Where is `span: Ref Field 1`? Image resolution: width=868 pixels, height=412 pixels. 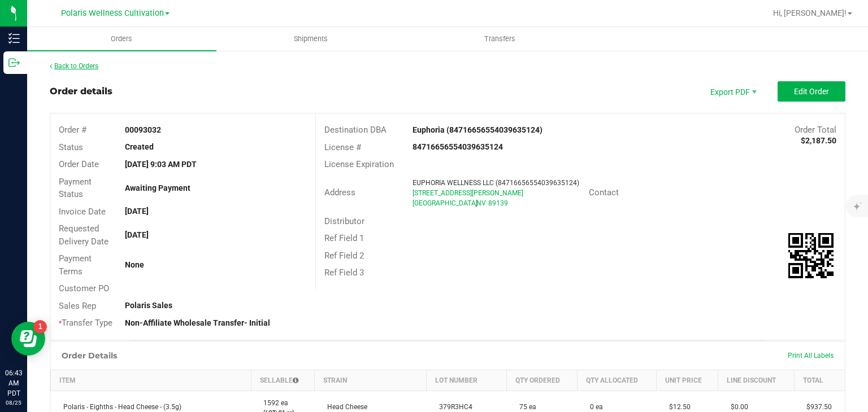
span: Ref Field 1 is located at coordinates (344, 238).